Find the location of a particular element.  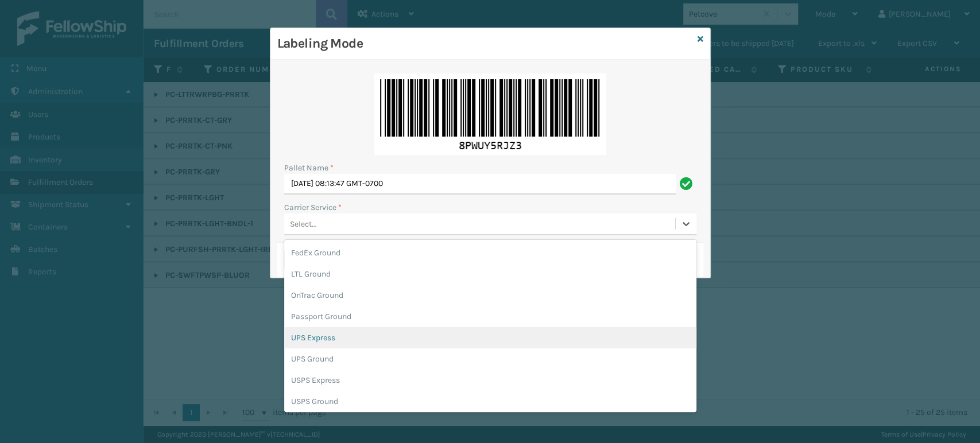

label: Pallet Name is located at coordinates (309, 167).